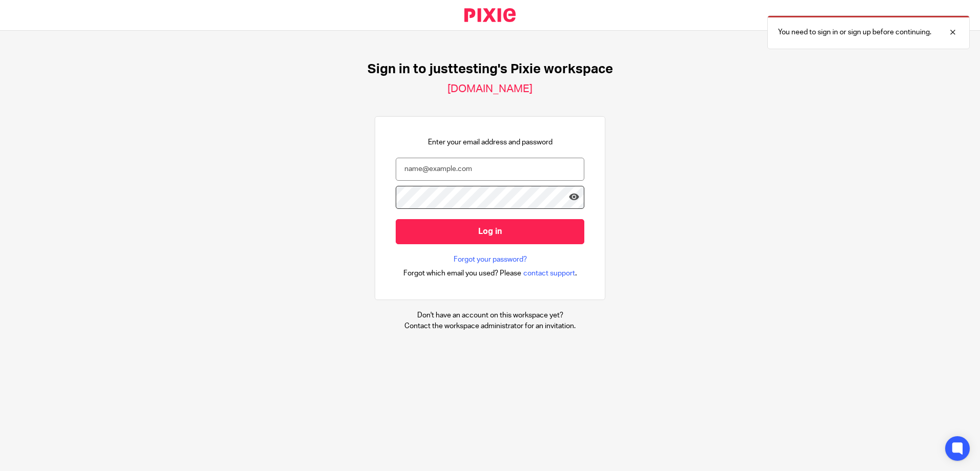 The width and height of the screenshot is (980, 471). What do you see at coordinates (462, 274) in the screenshot?
I see `span: Forgot which email you used? Please` at bounding box center [462, 274].